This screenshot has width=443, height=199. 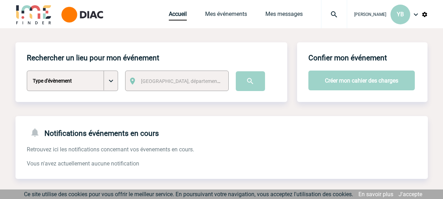 I want to click on a: Mes messages, so click(x=284, y=16).